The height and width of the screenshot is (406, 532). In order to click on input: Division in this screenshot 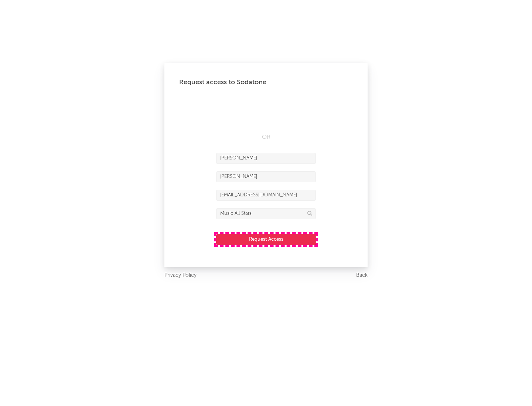, I will do `click(266, 213)`.